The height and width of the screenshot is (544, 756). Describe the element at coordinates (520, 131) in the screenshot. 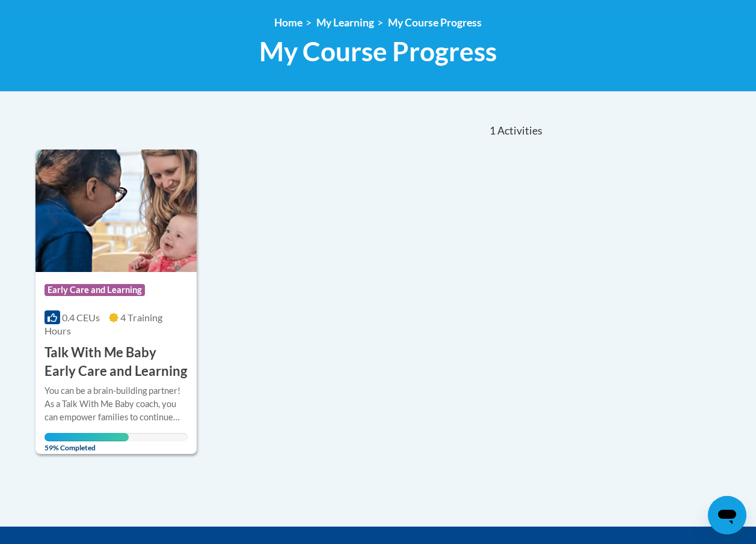

I see `span: Activities` at that location.